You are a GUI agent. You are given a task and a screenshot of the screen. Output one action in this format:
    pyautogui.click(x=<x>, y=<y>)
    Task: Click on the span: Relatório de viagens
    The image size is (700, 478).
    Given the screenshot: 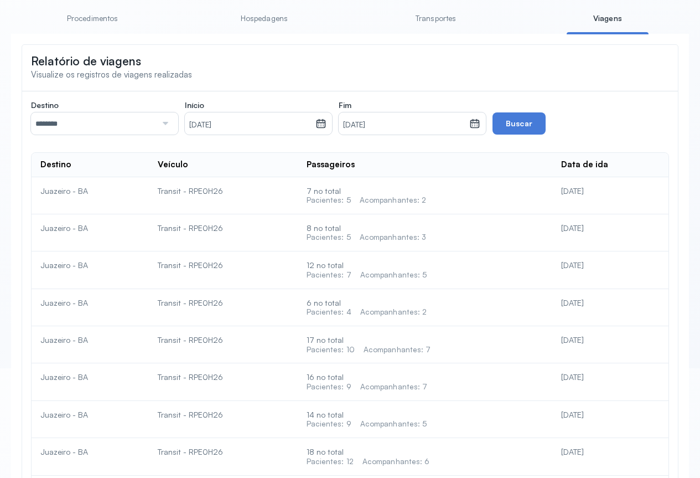 What is the action you would take?
    pyautogui.click(x=86, y=61)
    